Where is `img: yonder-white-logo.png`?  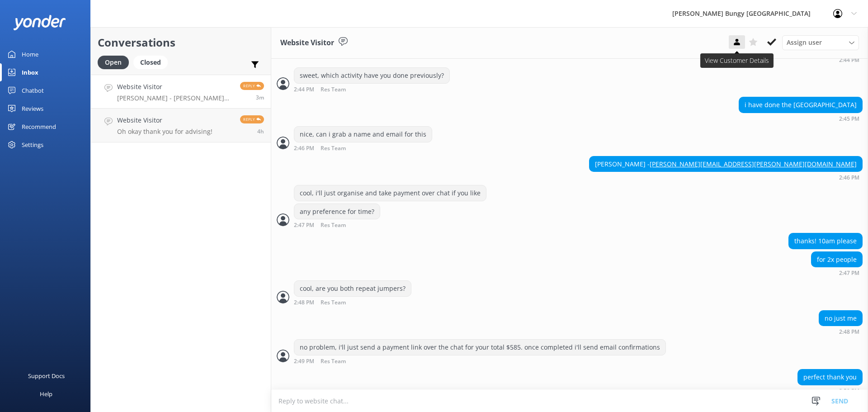
img: yonder-white-logo.png is located at coordinates (40, 23).